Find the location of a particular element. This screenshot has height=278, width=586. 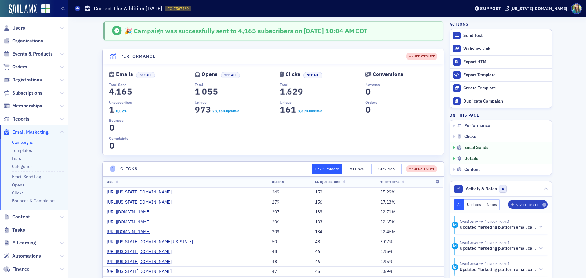

a: Users is located at coordinates (14, 28).